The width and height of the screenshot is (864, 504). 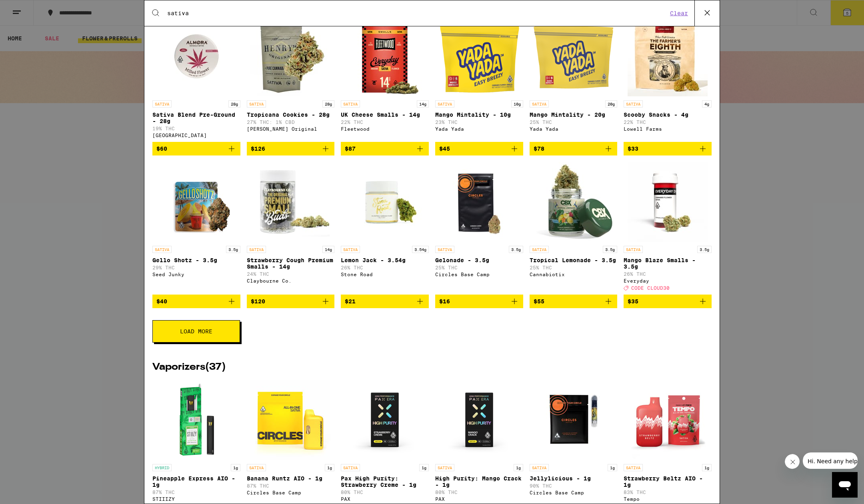 What do you see at coordinates (196, 331) in the screenshot?
I see `span: Load More` at bounding box center [196, 331].